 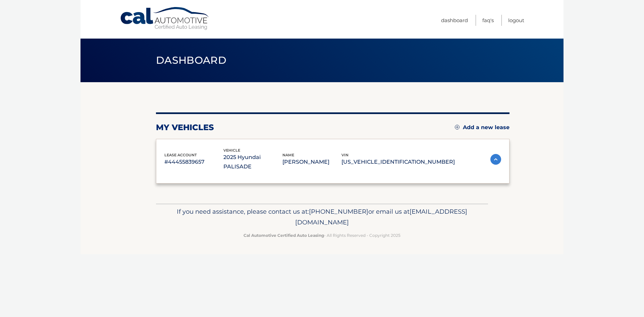 What do you see at coordinates (191, 60) in the screenshot?
I see `span: Dashboard` at bounding box center [191, 60].